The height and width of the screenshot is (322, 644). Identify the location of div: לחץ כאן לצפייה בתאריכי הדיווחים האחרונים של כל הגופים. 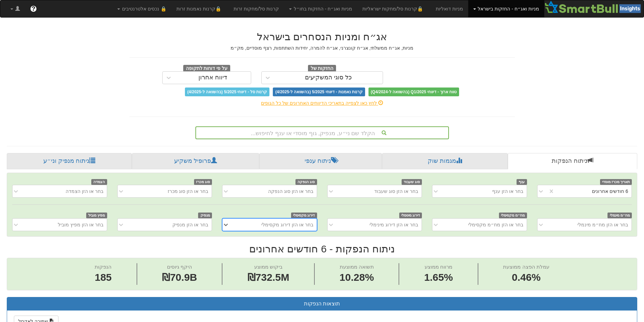
(322, 103).